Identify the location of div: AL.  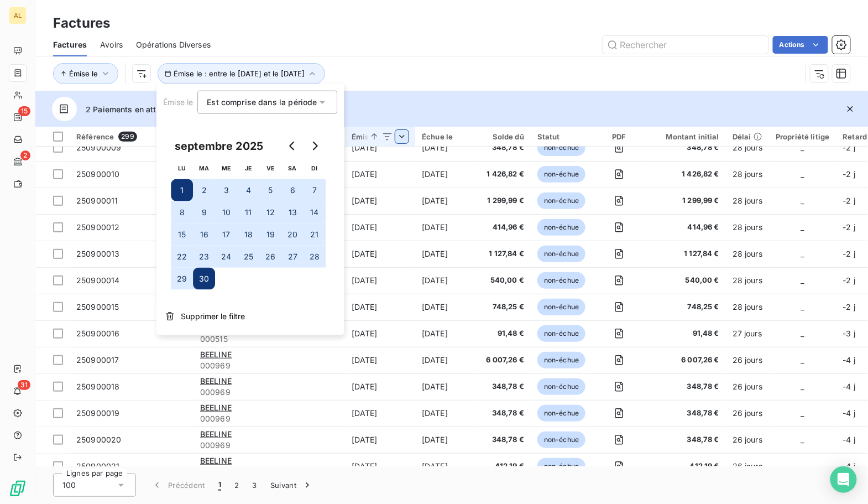
(18, 15).